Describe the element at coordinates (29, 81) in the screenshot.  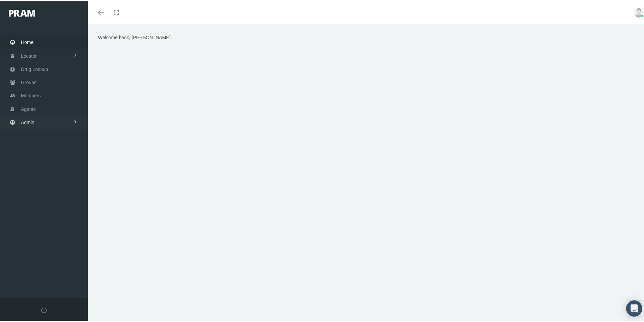
I see `span: Groups` at that location.